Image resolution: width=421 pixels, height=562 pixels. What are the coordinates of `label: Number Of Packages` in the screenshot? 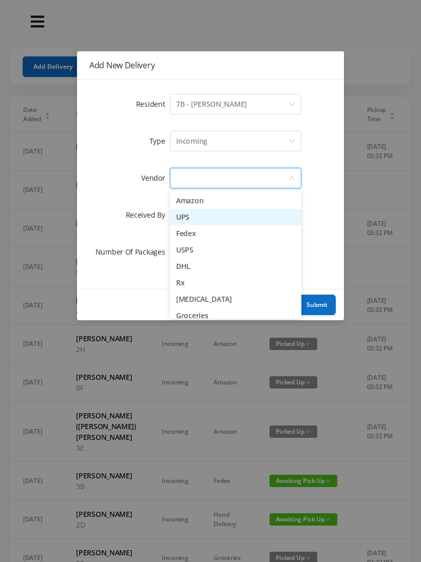 It's located at (133, 251).